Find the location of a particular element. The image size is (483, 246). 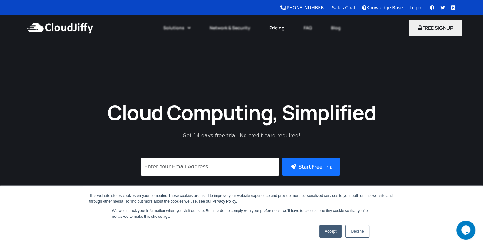

a: Login is located at coordinates (415, 8).